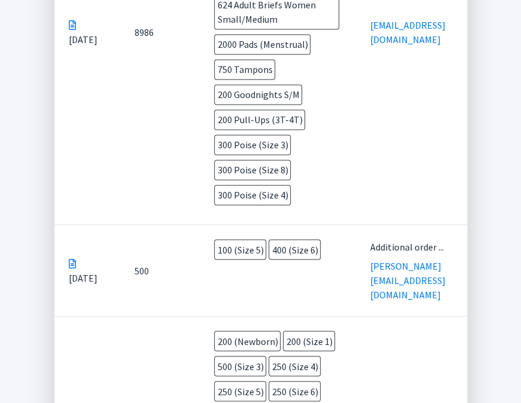 This screenshot has width=521, height=403. Describe the element at coordinates (240, 366) in the screenshot. I see `span: 500 (Size 3)` at that location.